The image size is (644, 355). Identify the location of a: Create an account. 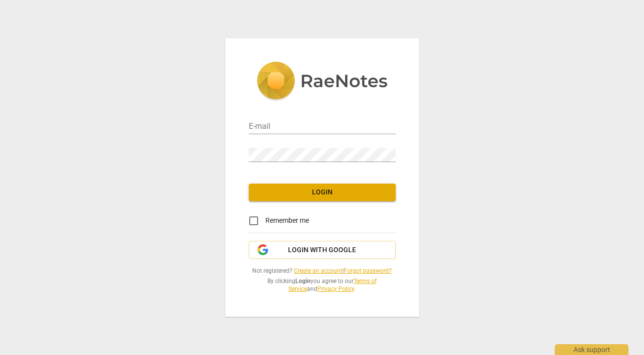
(318, 271).